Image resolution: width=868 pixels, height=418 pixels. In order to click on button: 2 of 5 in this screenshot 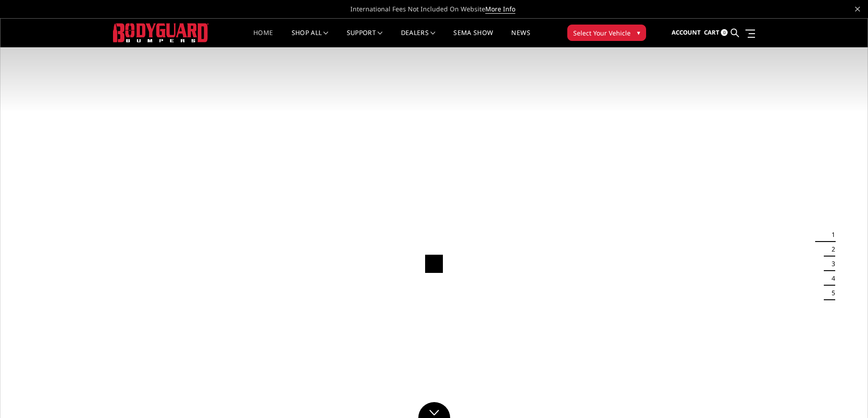, I will do `click(831, 250)`.